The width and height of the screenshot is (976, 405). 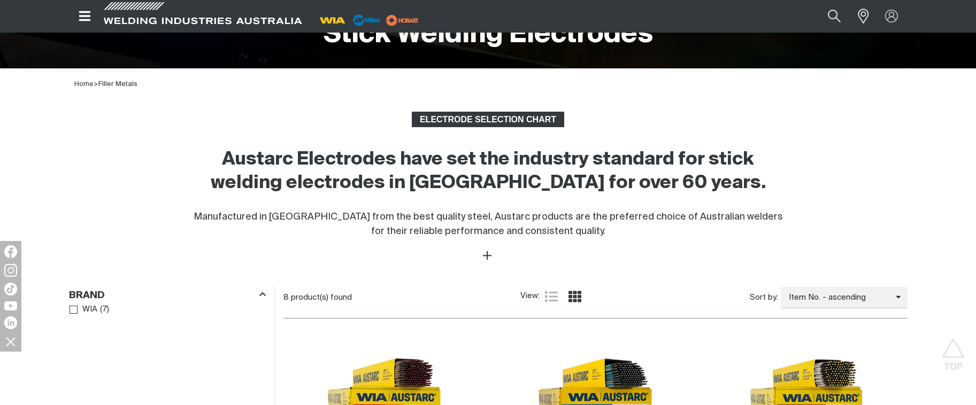 I want to click on img: LinkedIn, so click(x=11, y=323).